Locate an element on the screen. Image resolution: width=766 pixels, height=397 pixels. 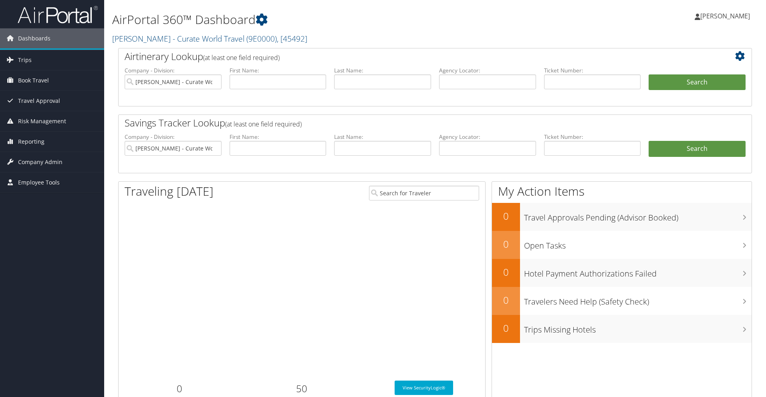
a: 0Trips Missing Hotels is located at coordinates (622, 329).